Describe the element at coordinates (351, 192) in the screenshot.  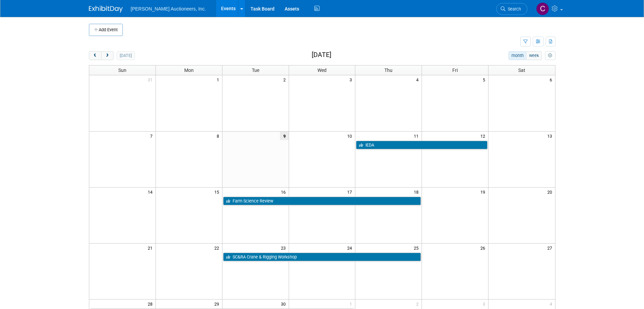
I see `span: 17` at that location.